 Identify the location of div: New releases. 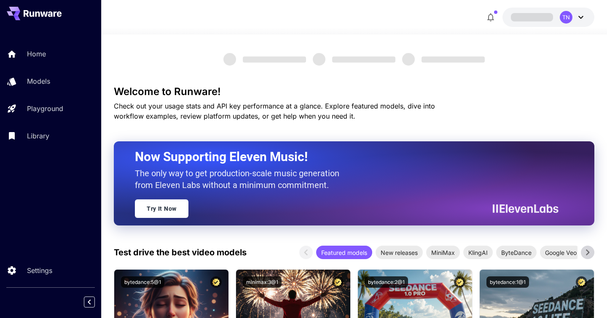
(399, 253).